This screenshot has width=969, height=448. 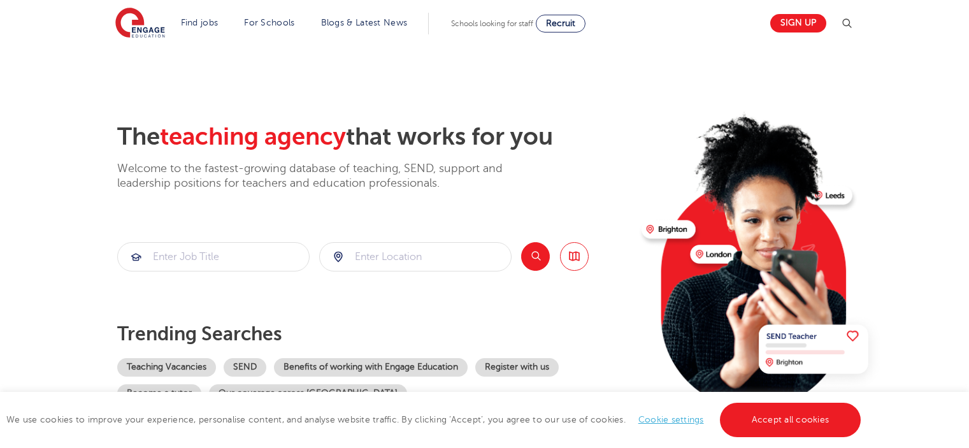 What do you see at coordinates (371, 367) in the screenshot?
I see `a: Benefits of working with Engage Education` at bounding box center [371, 367].